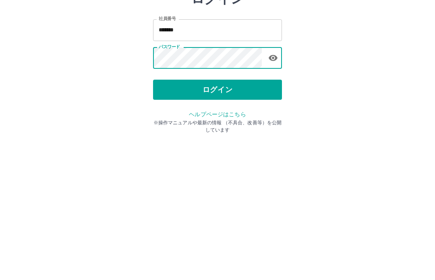  Describe the element at coordinates (167, 78) in the screenshot. I see `label: 社員番号` at that location.